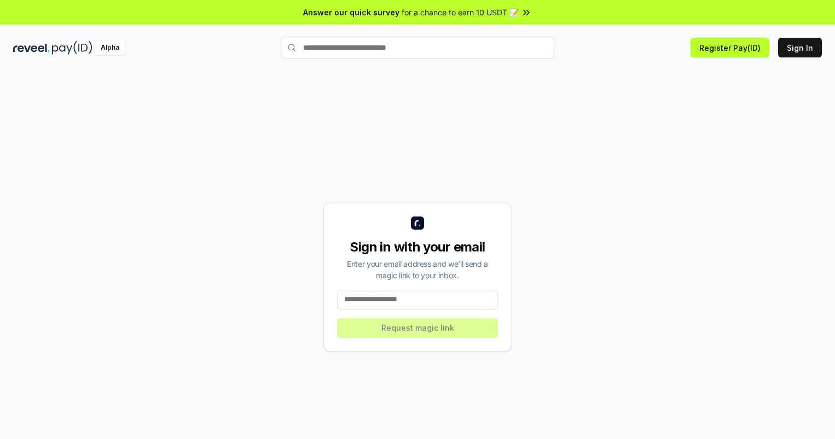  Describe the element at coordinates (730, 48) in the screenshot. I see `button: Register Pay(ID)` at that location.